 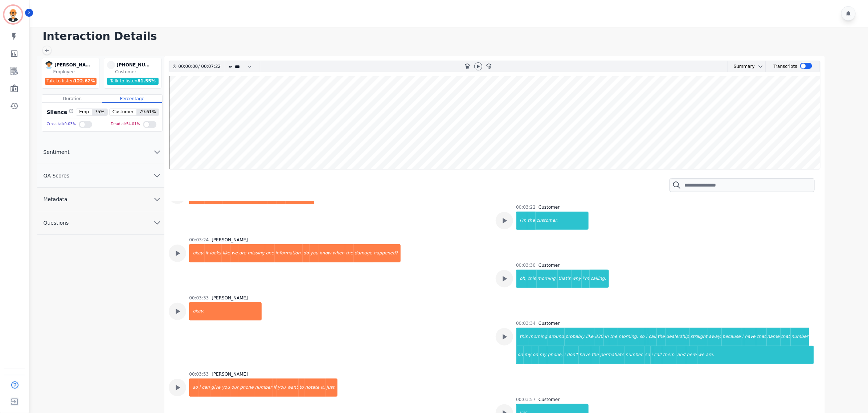 I want to click on button: chevron down, so click(x=759, y=66).